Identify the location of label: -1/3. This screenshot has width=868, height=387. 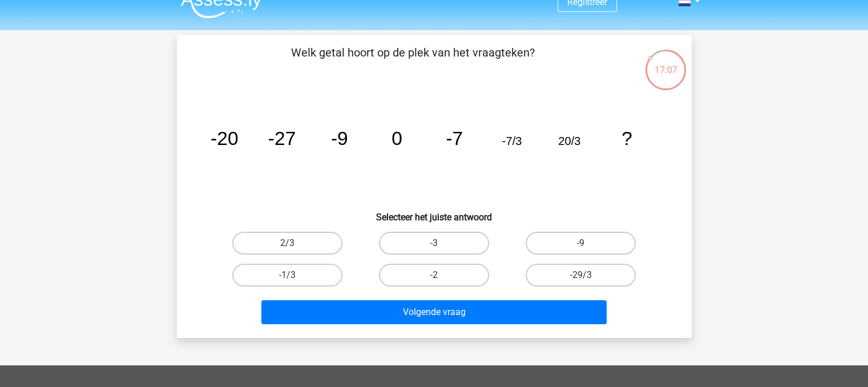
(287, 275).